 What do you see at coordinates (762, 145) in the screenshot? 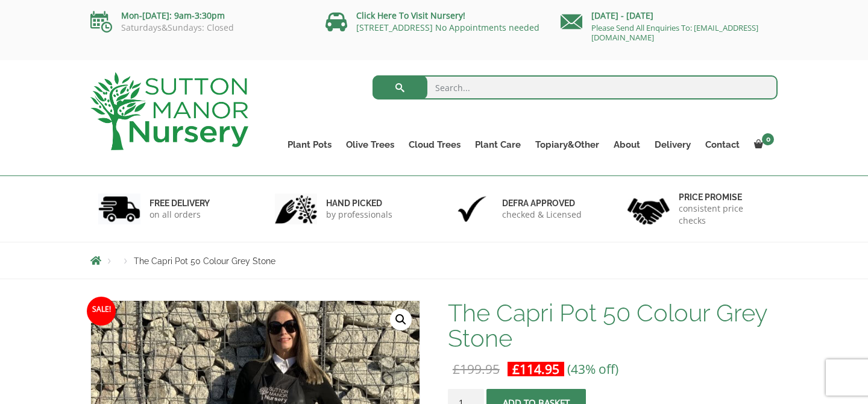
I see `a: 0` at bounding box center [762, 145].